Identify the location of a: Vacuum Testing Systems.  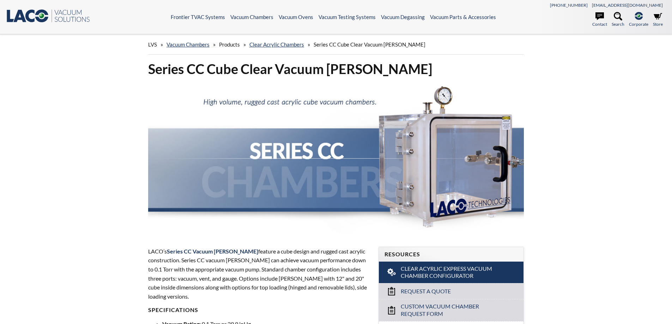
(347, 17).